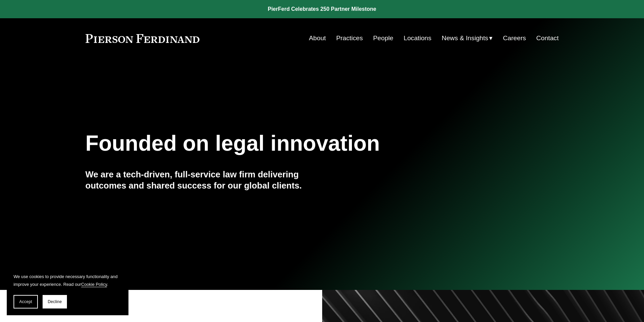 This screenshot has width=644, height=322. What do you see at coordinates (514, 38) in the screenshot?
I see `a: Careers` at bounding box center [514, 38].